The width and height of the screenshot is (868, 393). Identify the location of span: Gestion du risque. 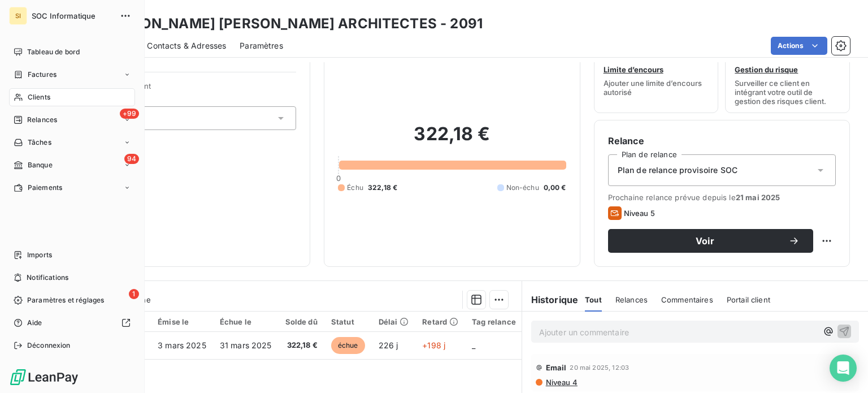
(766, 70).